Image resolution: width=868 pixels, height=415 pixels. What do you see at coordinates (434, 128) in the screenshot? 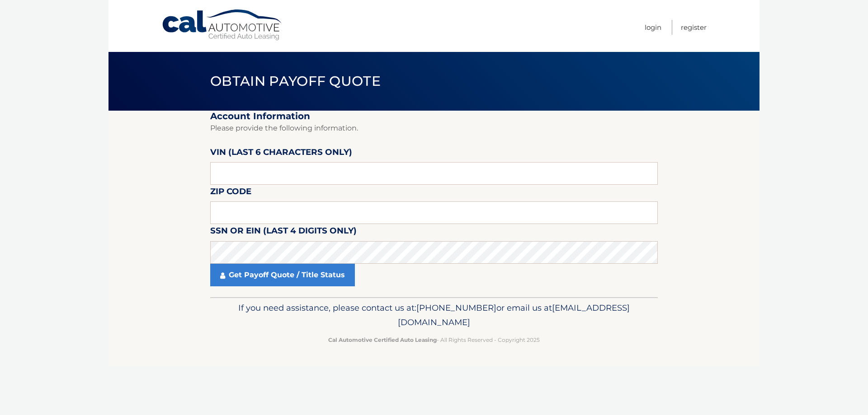
I see `p: Please provide the following information.` at bounding box center [434, 128].